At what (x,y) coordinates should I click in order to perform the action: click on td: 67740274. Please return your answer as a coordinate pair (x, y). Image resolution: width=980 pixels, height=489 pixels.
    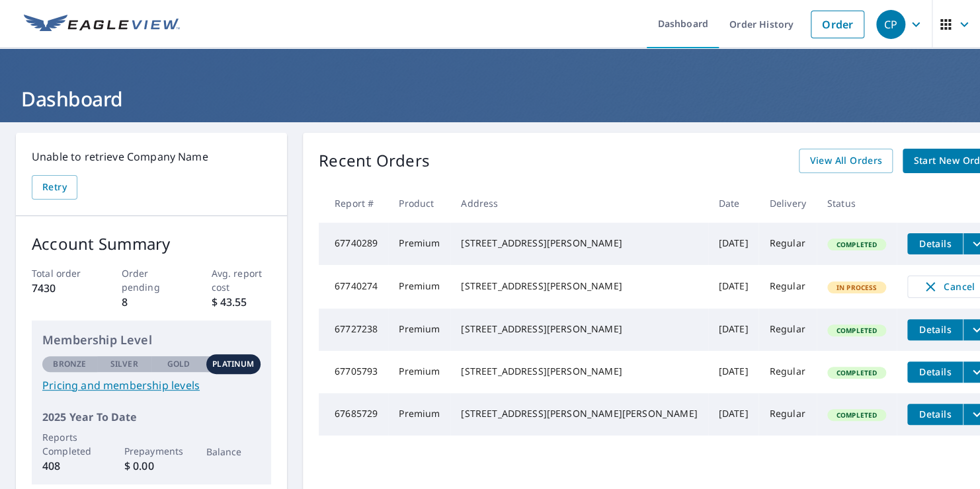
    Looking at the image, I should click on (353, 287).